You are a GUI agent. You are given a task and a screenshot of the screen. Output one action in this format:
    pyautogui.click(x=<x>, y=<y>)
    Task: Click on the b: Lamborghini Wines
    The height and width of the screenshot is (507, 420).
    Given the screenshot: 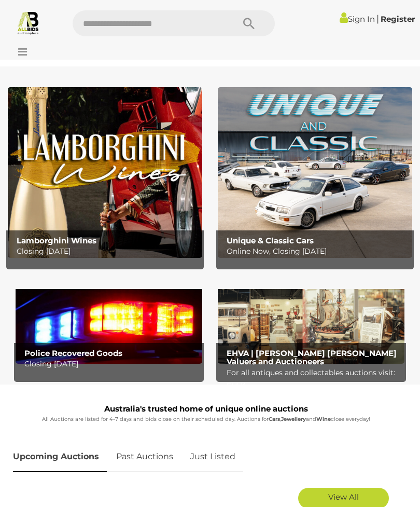 What is the action you would take?
    pyautogui.click(x=56, y=240)
    